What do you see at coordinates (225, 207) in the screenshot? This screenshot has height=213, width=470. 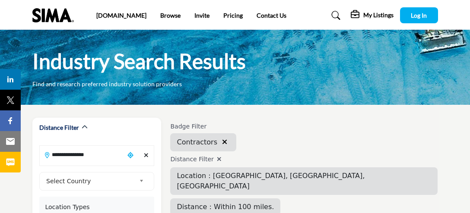 I see `span: Distance : Within 100 miles.` at bounding box center [225, 207].